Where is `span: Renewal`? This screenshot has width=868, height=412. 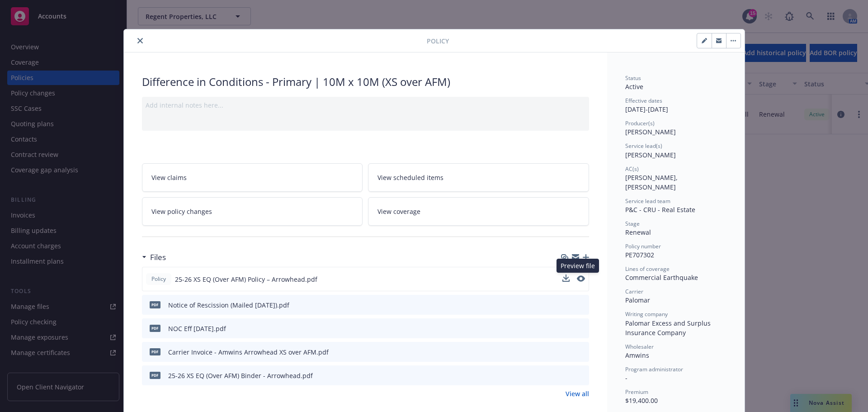
span: Renewal is located at coordinates (638, 232).